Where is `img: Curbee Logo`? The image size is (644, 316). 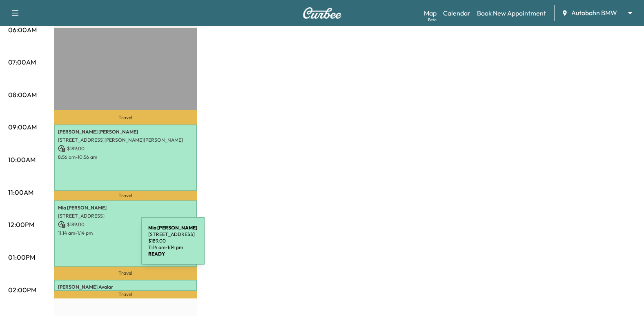
img: Curbee Logo is located at coordinates (322, 13).